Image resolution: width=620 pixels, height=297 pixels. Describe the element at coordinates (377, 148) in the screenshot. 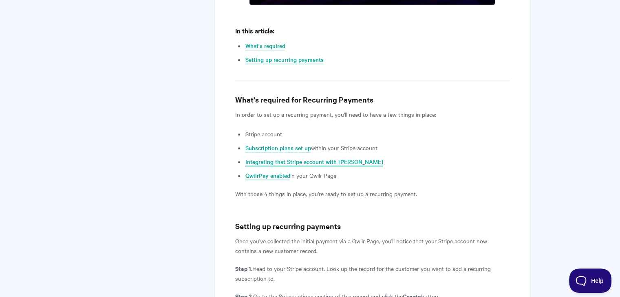

I see `li: within your Stripe account` at that location.